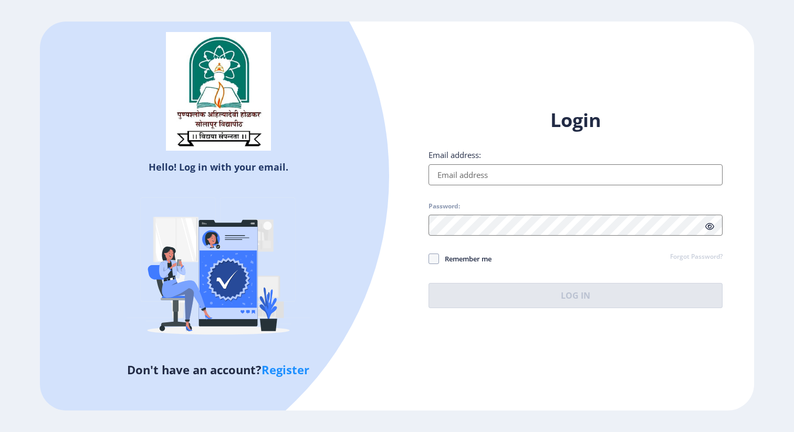 The image size is (794, 432). What do you see at coordinates (219, 91) in the screenshot?
I see `img: sulogo.png` at bounding box center [219, 91].